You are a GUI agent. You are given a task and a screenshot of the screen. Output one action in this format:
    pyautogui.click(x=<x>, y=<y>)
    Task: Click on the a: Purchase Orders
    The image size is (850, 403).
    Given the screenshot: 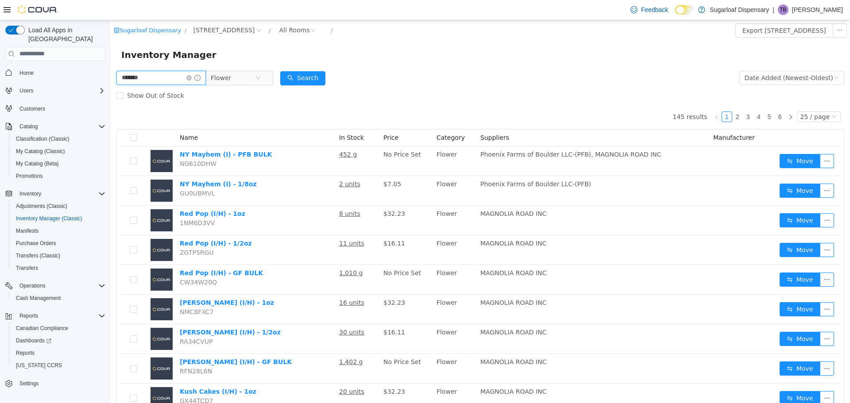 What is the action you would take?
    pyautogui.click(x=36, y=243)
    